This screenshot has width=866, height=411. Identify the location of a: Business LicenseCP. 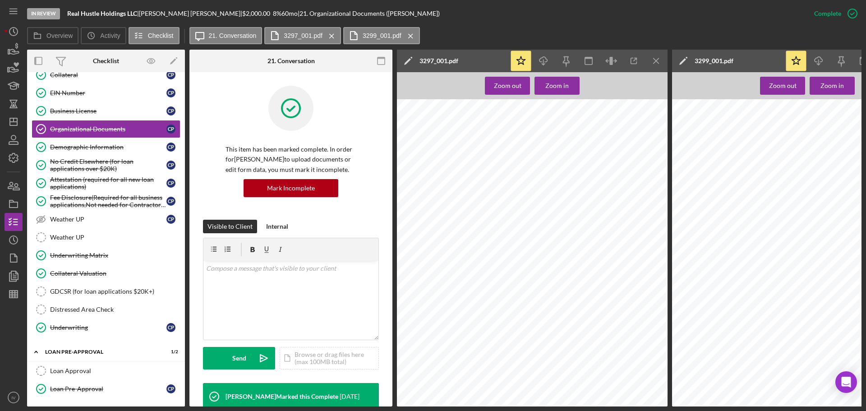
(106, 111).